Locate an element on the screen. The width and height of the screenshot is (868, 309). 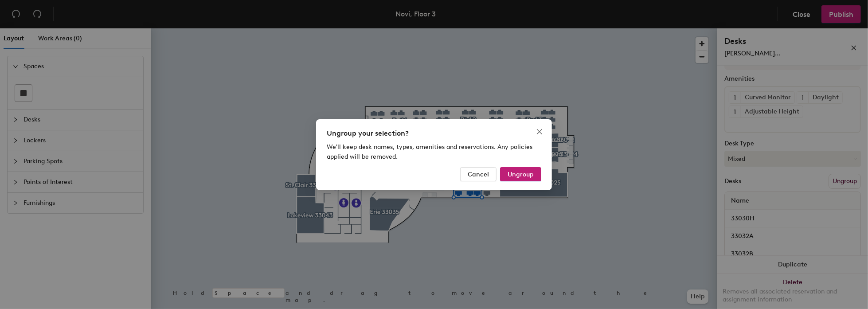
button: Ungroup is located at coordinates (521, 175).